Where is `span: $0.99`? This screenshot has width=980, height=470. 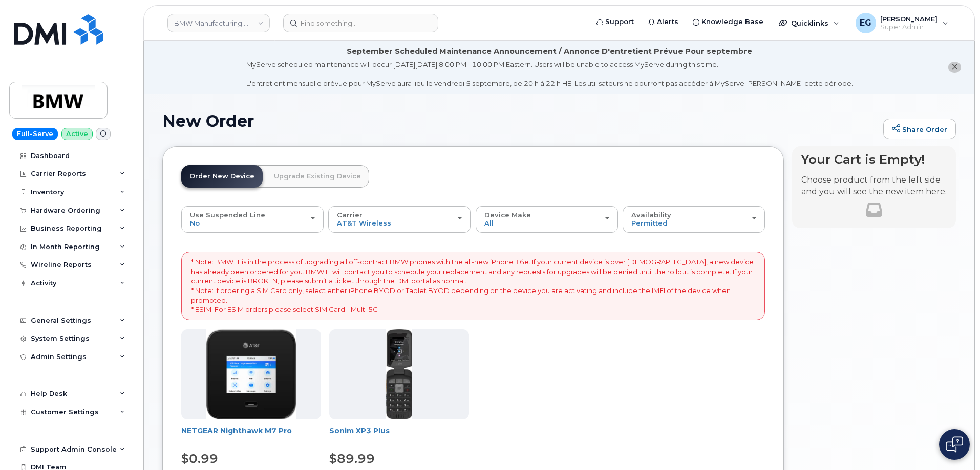
span: $0.99 is located at coordinates (200, 459).